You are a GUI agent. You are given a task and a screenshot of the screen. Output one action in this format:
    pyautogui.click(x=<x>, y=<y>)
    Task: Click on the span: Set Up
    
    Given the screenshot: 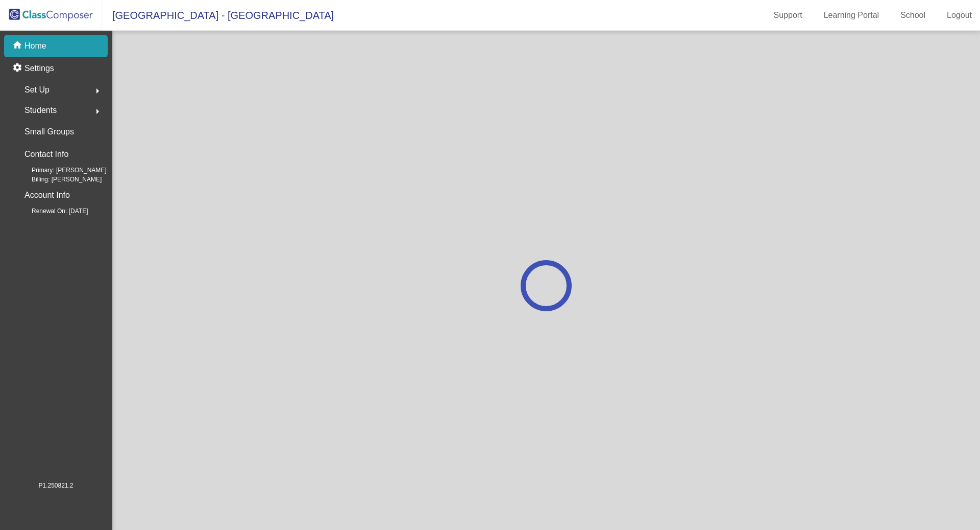 What is the action you would take?
    pyautogui.click(x=36, y=90)
    